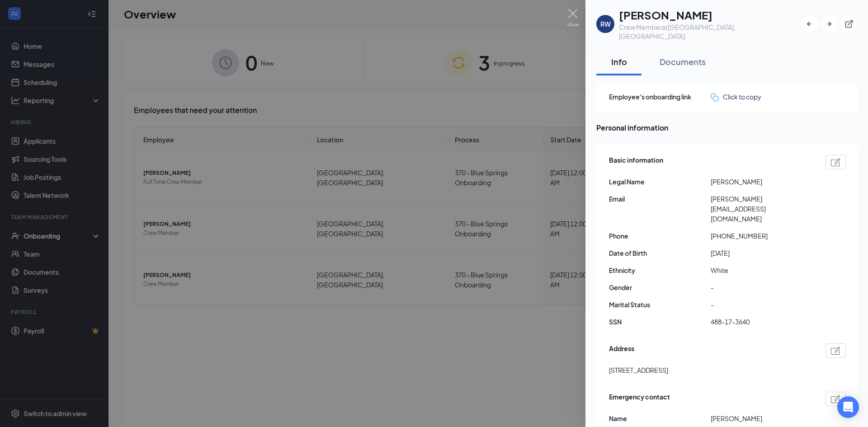 This screenshot has height=427, width=868. What do you see at coordinates (636, 162) in the screenshot?
I see `span: Basic information` at bounding box center [636, 162].